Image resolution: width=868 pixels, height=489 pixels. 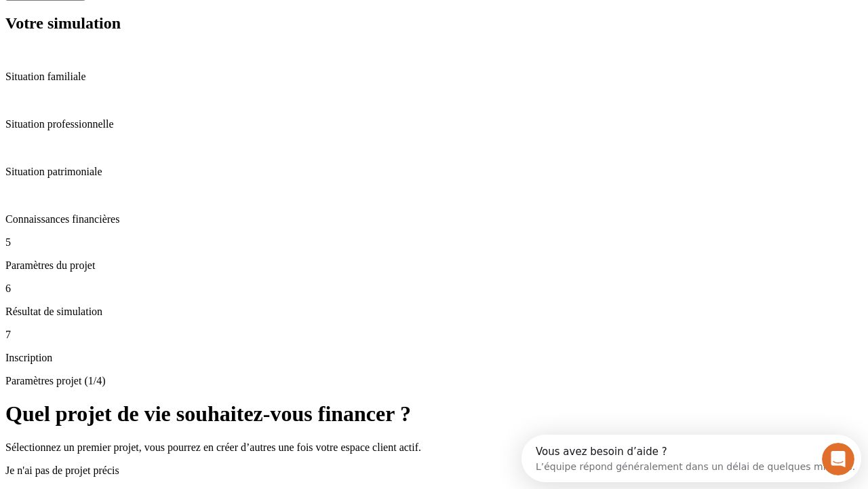 I want to click on p: 5, so click(x=434, y=242).